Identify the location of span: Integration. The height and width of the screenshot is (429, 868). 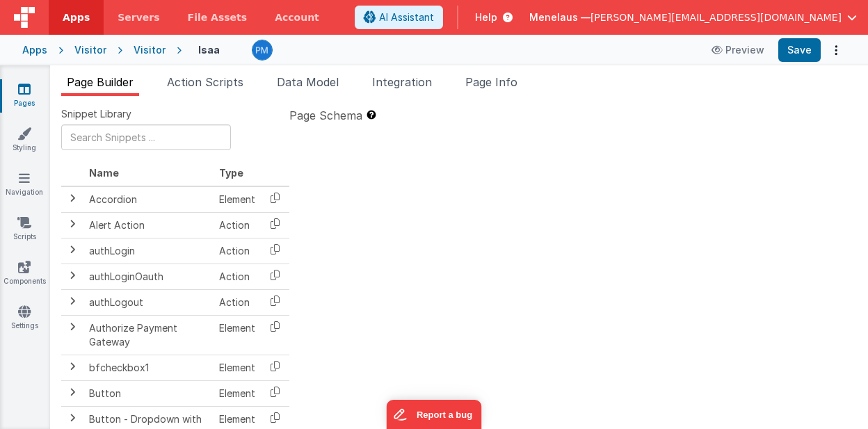
(402, 82).